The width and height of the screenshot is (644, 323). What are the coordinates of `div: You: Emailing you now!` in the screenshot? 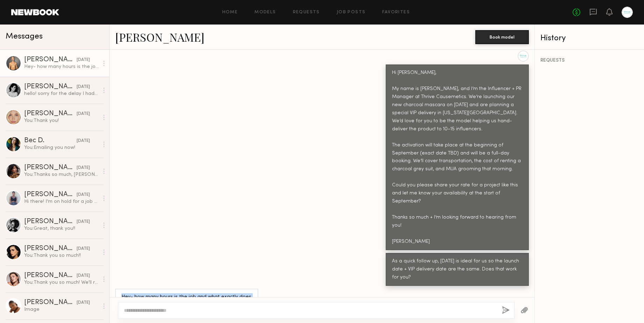 It's located at (61, 148).